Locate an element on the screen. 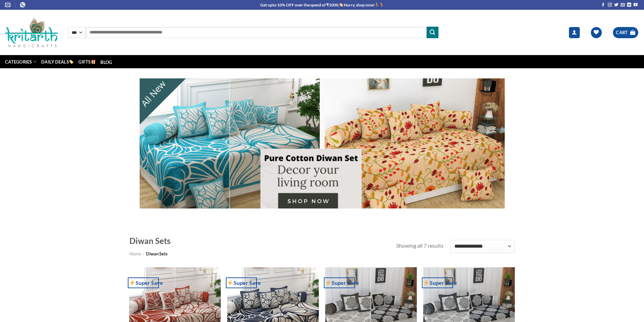 Image resolution: width=644 pixels, height=322 pixels. b: Get upto 10% OFF over the spend of ₹1000, Hurry, shop now! is located at coordinates (318, 4).